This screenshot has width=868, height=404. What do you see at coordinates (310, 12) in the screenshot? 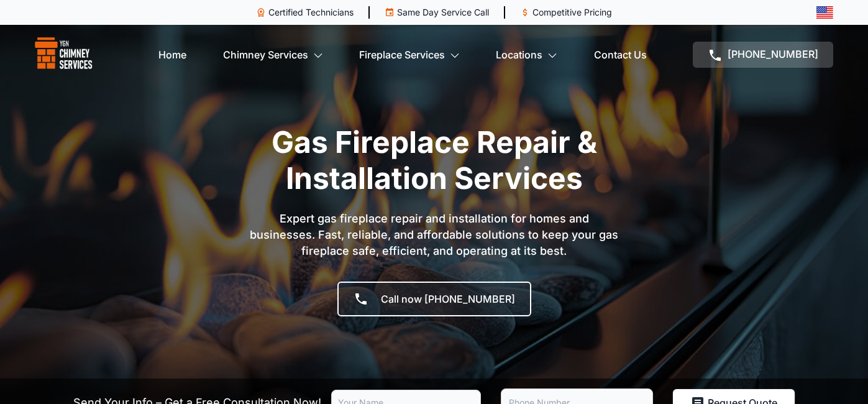
I see `p: Certified Technicians` at bounding box center [310, 12].